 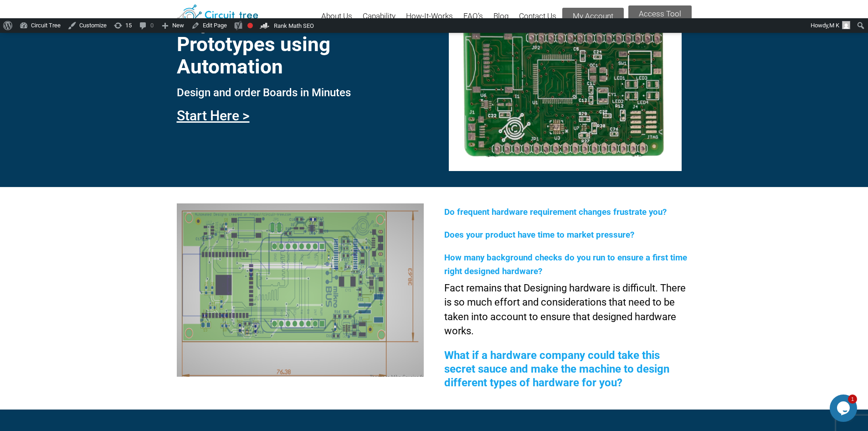 What do you see at coordinates (217, 16) in the screenshot?
I see `img: Circuit Tree` at bounding box center [217, 16].